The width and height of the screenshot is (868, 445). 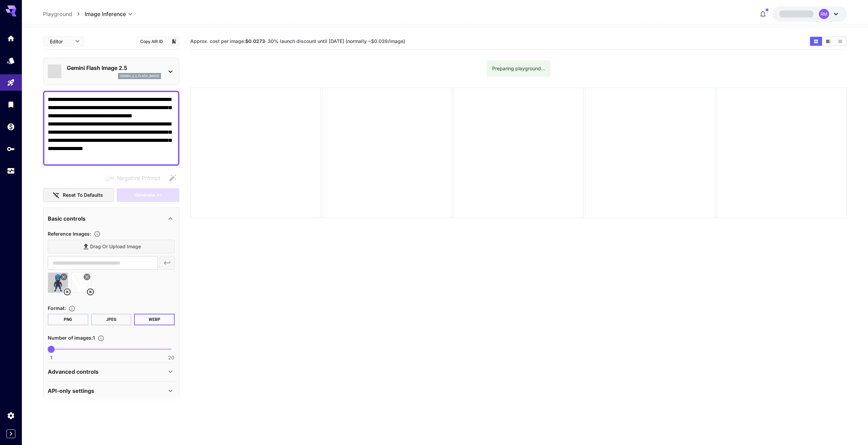 I want to click on div: Home, so click(x=11, y=38).